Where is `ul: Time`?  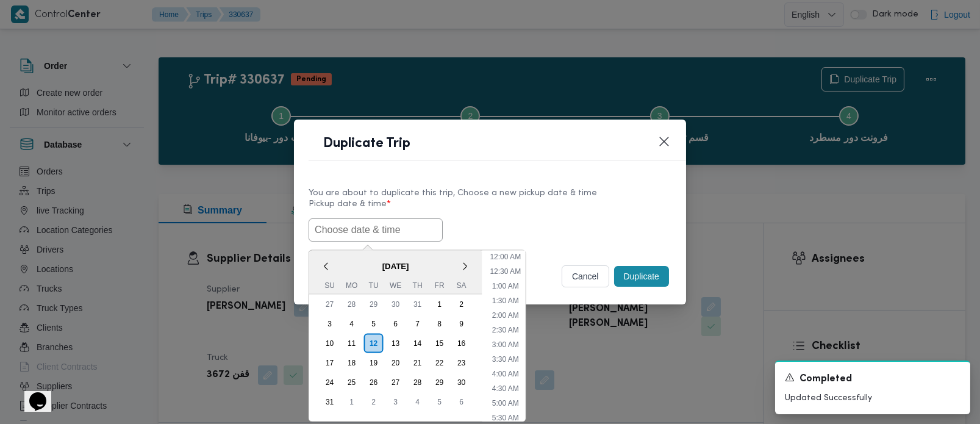 ul: Time is located at coordinates (505, 336).